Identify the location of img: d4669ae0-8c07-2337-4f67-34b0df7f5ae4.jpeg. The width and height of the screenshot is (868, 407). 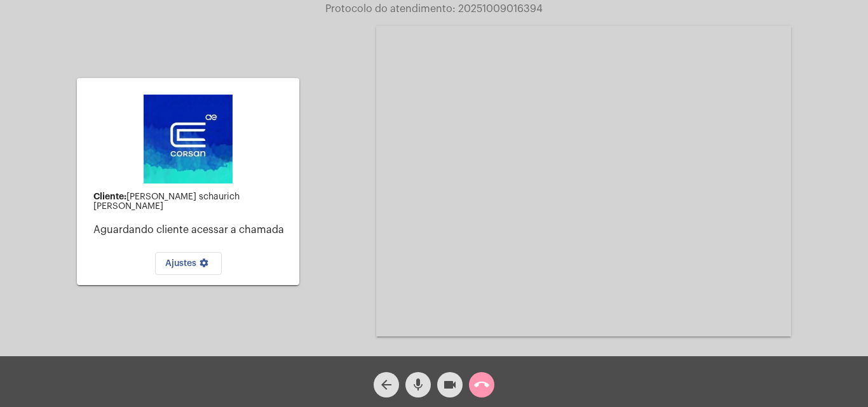
(188, 139).